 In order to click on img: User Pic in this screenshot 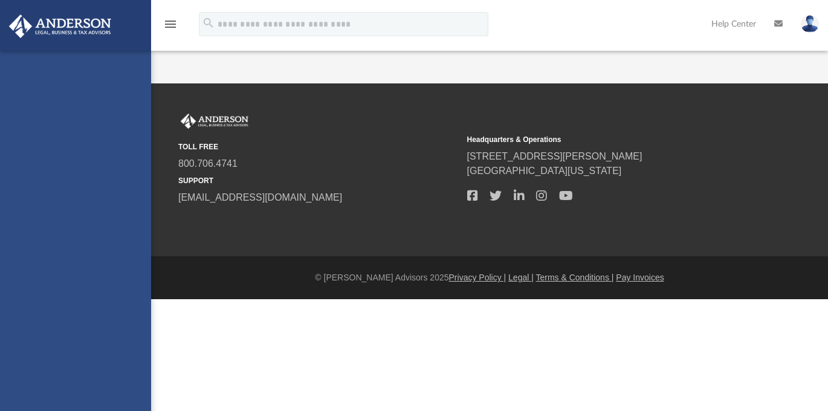, I will do `click(810, 24)`.